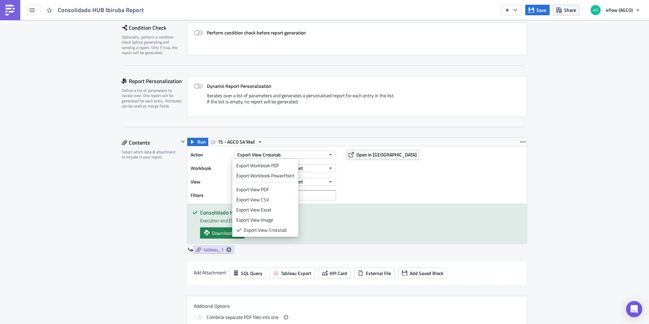 Image resolution: width=649 pixels, height=324 pixels. Describe the element at coordinates (422, 273) in the screenshot. I see `button: Add Saved Block` at that location.